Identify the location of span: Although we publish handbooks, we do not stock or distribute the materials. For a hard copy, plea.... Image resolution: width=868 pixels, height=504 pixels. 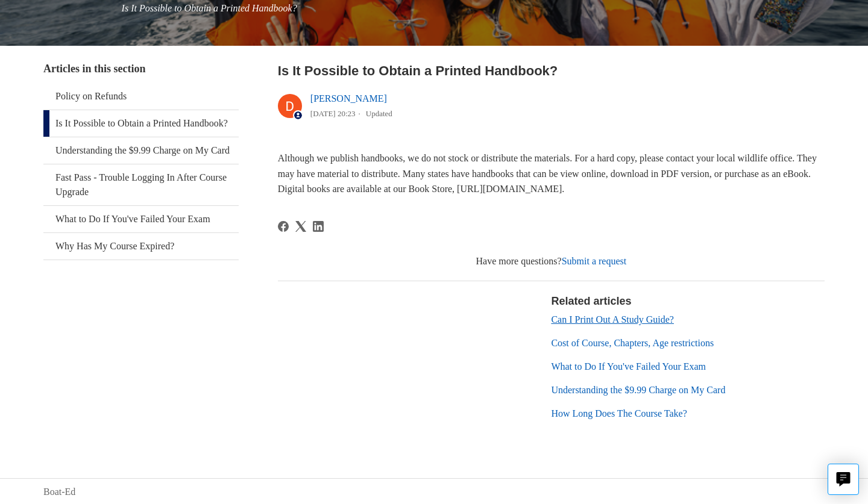
(548, 174).